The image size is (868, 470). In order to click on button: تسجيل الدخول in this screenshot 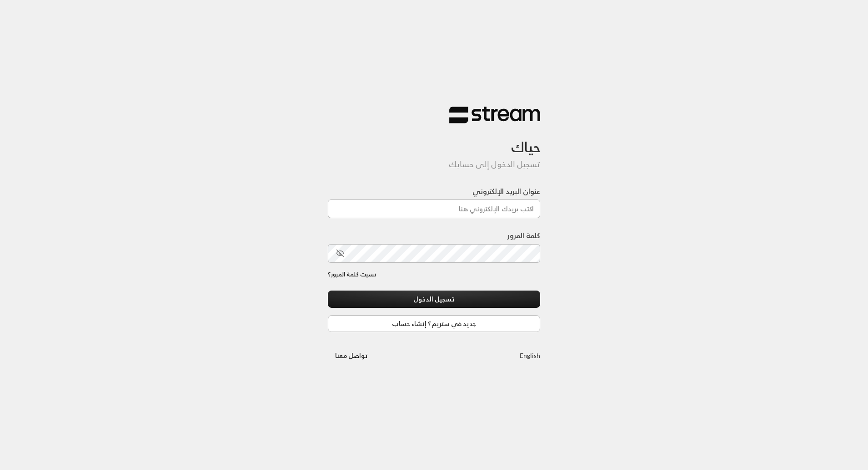, I will do `click(434, 298)`.